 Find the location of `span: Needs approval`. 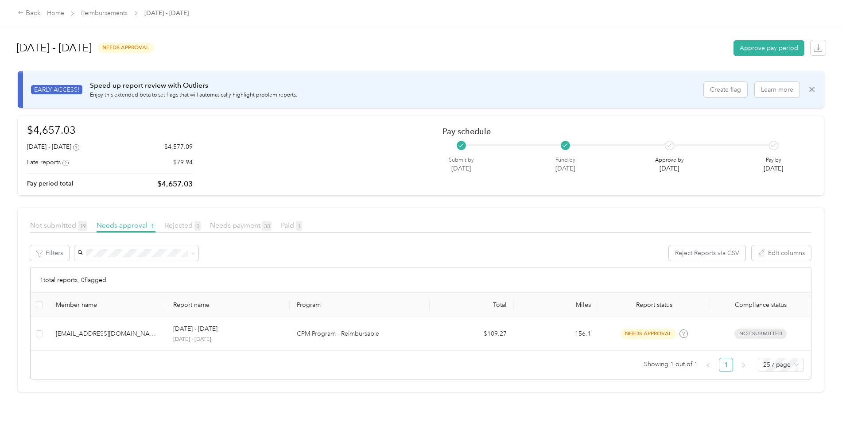

span: Needs approval is located at coordinates (126, 225).